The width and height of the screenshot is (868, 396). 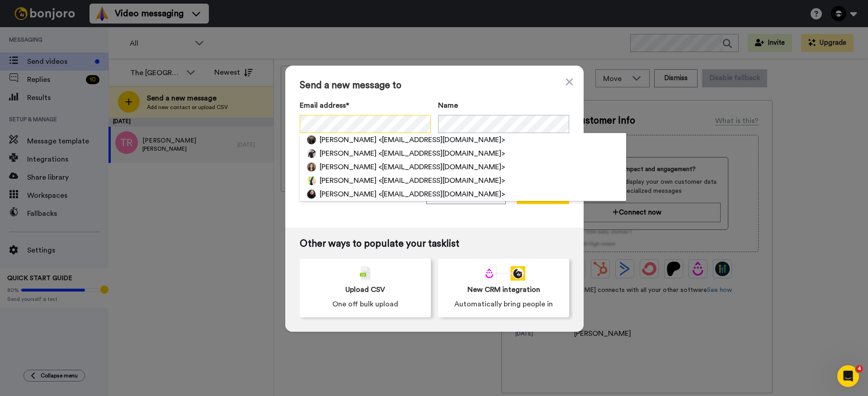 What do you see at coordinates (860, 369) in the screenshot?
I see `span: 4` at bounding box center [860, 369].